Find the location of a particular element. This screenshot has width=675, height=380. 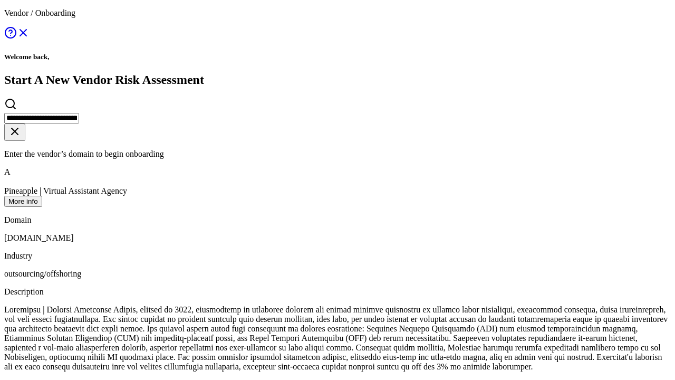

p: Loremipsu | Dolorsi Ametconse Adipis, elitsed do 3022, eiusmodtemp in utlaboree dolorem ali enima... is located at coordinates (338, 338).